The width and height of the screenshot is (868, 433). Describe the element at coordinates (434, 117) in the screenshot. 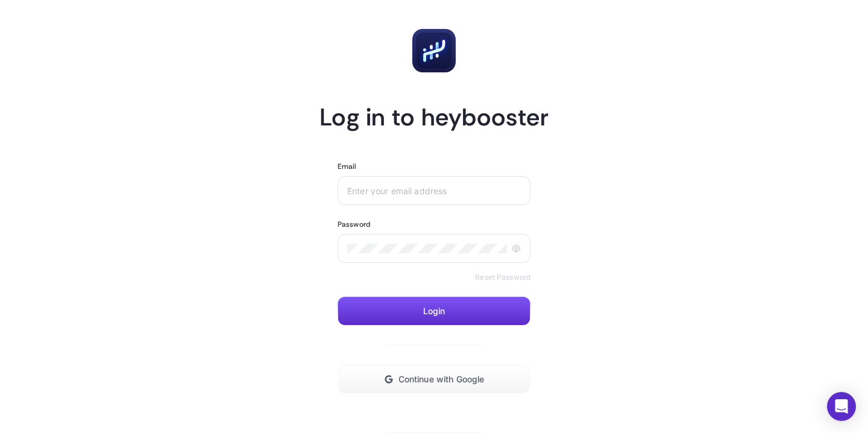

I see `h1: Log in to heybooster` at that location.